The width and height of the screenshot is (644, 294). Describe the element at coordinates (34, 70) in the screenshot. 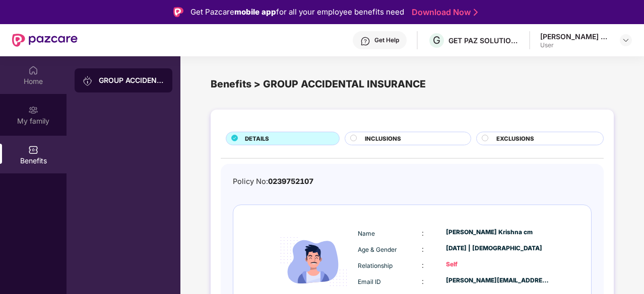

I see `img: svg+xml;base64,PHN2ZyBpZD0iSG9tZSIgeG1sbnM9Imh0dHA6Ly93d3cudzMub3JnLzIwMDAvc3ZnIiB3aWR0aD0iMjAiIG...` at that location.